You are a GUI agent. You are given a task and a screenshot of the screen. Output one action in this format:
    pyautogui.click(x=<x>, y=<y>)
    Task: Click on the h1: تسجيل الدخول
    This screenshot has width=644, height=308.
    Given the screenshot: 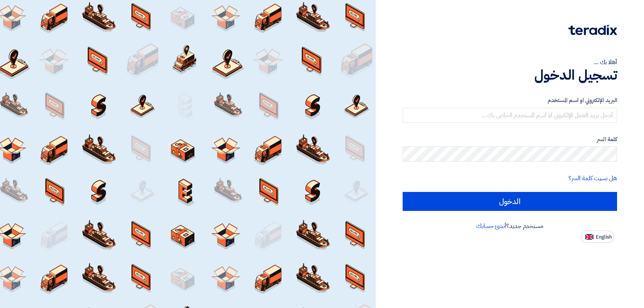 What is the action you would take?
    pyautogui.click(x=510, y=75)
    